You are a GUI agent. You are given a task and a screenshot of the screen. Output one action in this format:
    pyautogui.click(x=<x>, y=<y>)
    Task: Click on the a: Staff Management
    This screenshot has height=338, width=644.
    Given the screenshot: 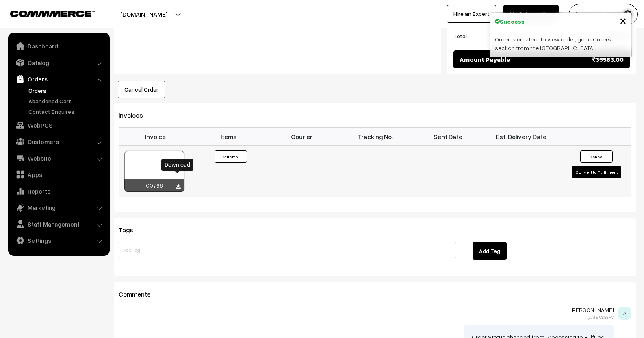 What is the action you would take?
    pyautogui.click(x=59, y=224)
    